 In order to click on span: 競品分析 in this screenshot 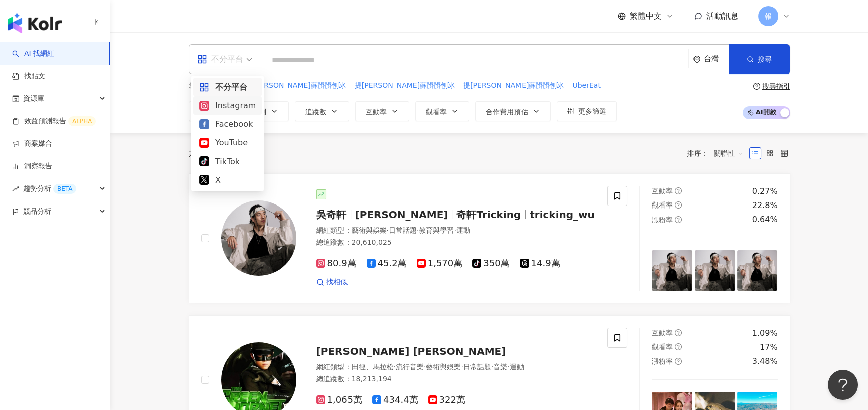, I will do `click(37, 211)`.